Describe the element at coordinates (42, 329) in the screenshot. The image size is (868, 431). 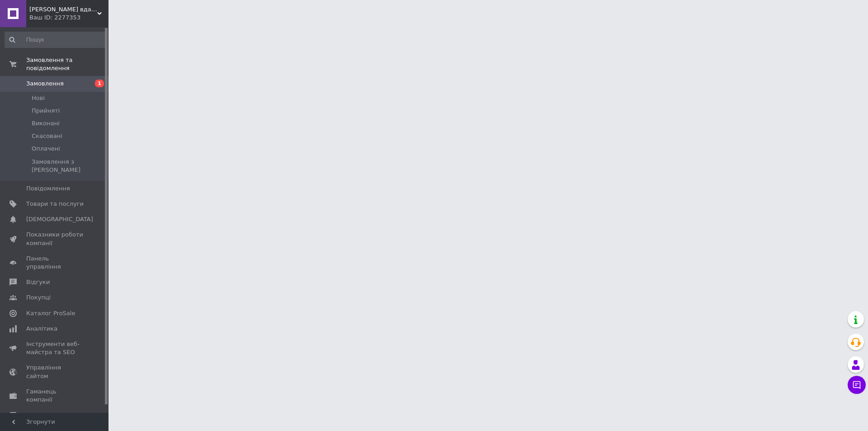
I see `span: Аналітика` at that location.